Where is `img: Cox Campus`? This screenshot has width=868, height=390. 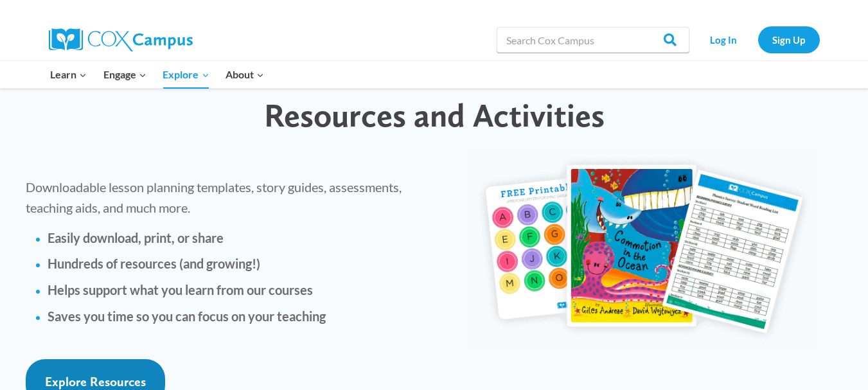
img: Cox Campus is located at coordinates (121, 40).